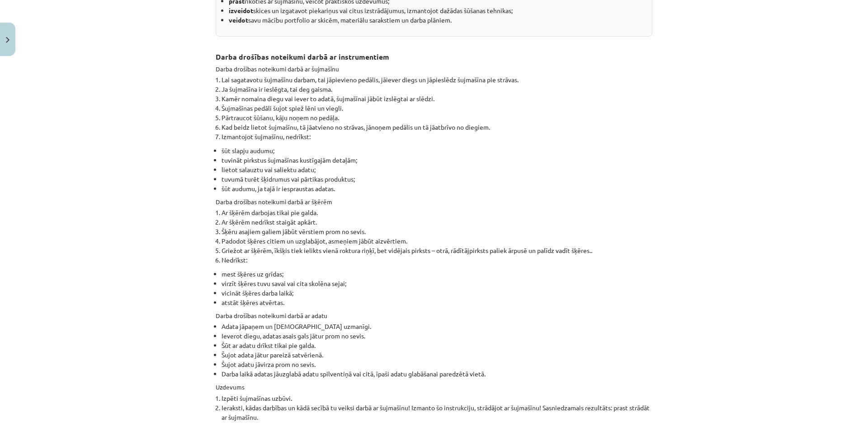 The width and height of the screenshot is (868, 427). I want to click on li: tuvināt pirkstus šujmašīnas kustīgajām detaļām;, so click(437, 160).